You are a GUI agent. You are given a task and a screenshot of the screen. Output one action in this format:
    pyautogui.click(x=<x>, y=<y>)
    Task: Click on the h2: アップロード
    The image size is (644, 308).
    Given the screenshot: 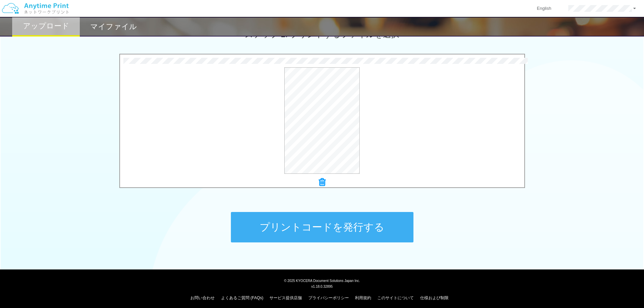 What is the action you would take?
    pyautogui.click(x=46, y=26)
    